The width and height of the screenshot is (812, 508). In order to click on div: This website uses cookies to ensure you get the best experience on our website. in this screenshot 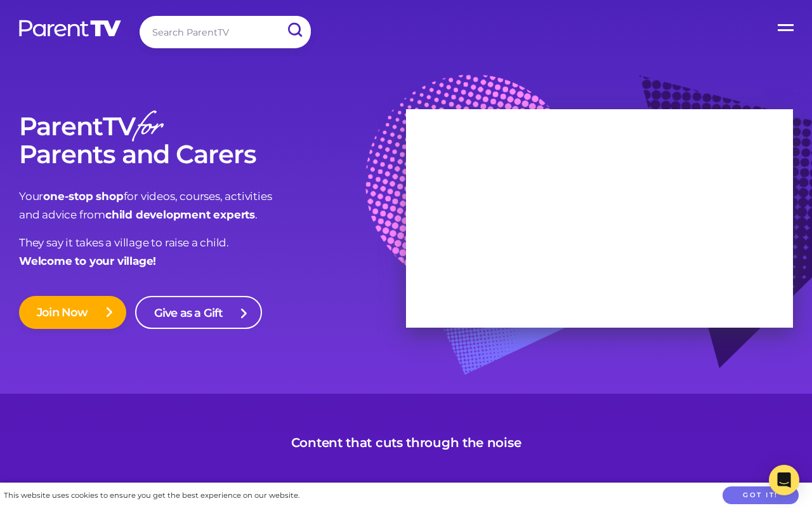, I will do `click(151, 495)`.